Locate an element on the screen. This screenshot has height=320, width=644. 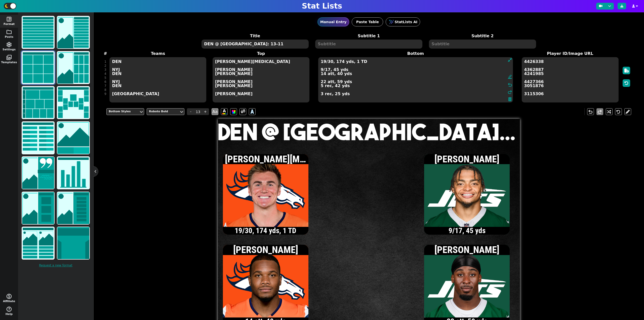
img: chart is located at coordinates (73, 173).